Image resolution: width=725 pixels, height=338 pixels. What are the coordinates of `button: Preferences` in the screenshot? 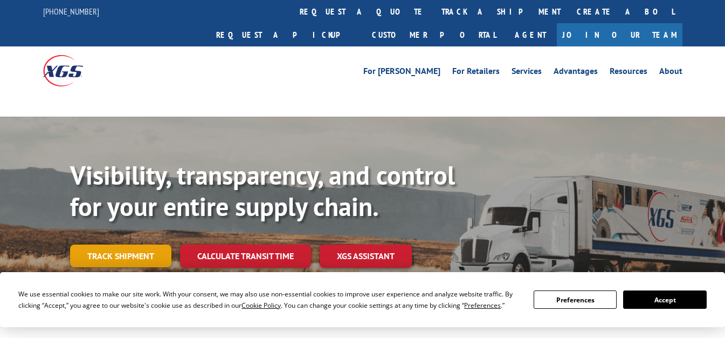 It's located at (576, 299).